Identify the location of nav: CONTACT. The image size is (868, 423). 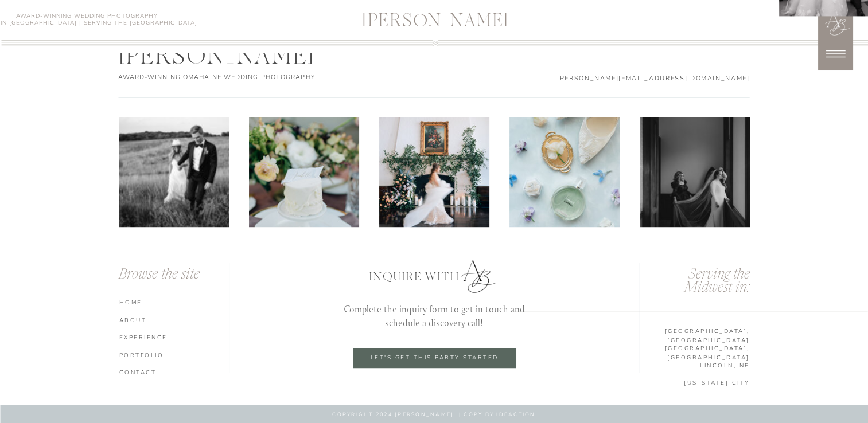
(176, 372).